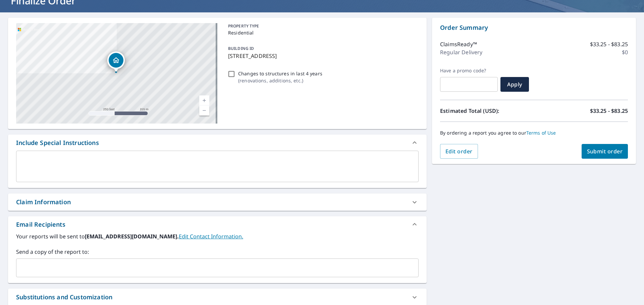 This screenshot has height=305, width=644. What do you see at coordinates (515, 84) in the screenshot?
I see `button: Apply` at bounding box center [515, 84].